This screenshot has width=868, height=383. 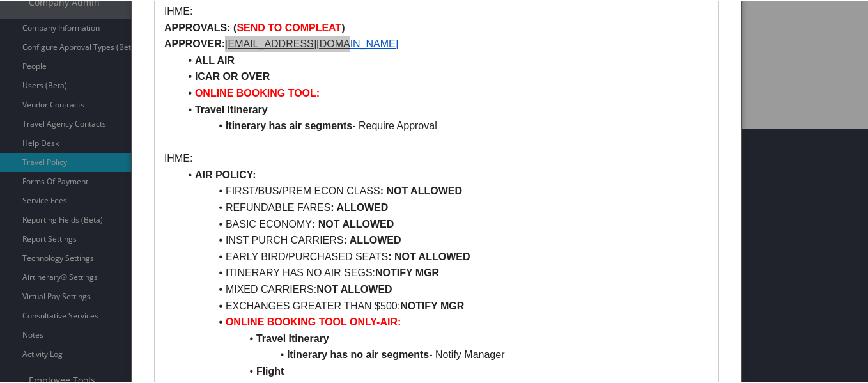 I want to click on li: MIXED CARRIERS:, so click(x=444, y=289).